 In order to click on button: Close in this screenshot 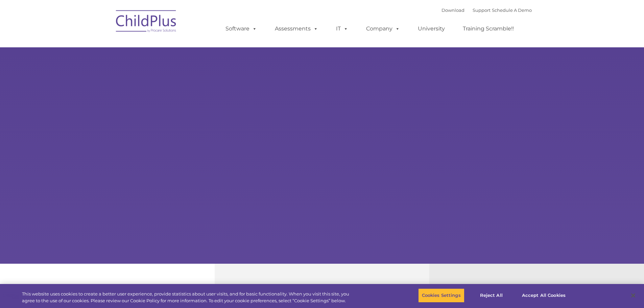, I will do `click(633, 295)`.